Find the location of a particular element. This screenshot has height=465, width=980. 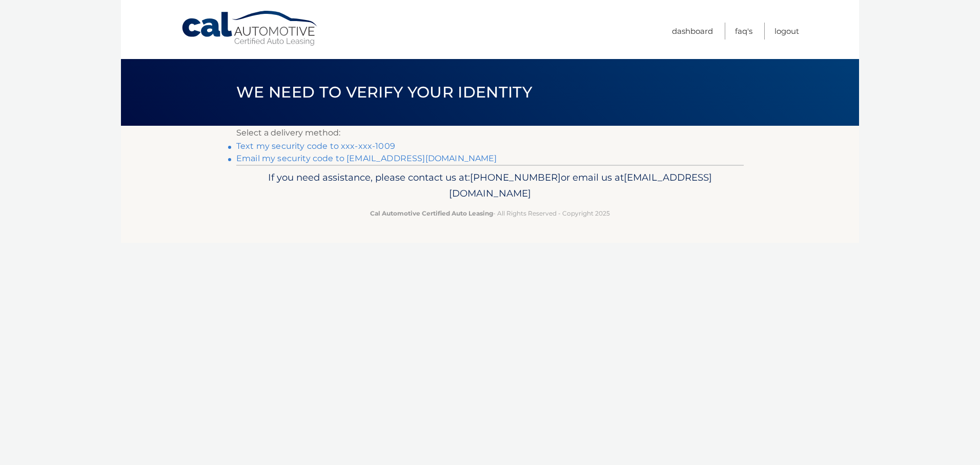

a: Text my security code to xxx-xxx-1009 is located at coordinates (316, 146).